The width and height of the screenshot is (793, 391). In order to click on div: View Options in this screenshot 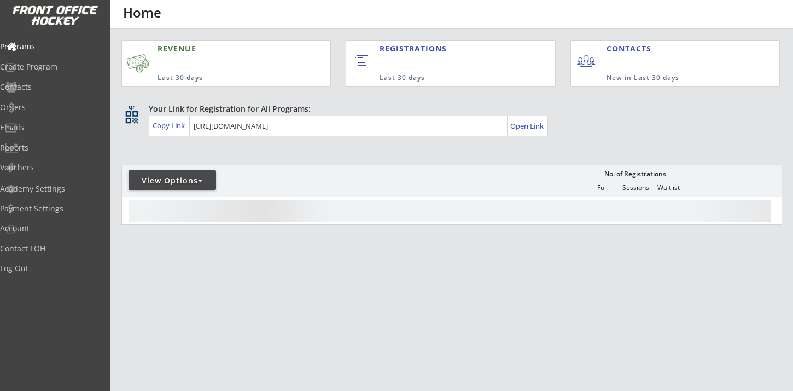, I will do `click(172, 180)`.